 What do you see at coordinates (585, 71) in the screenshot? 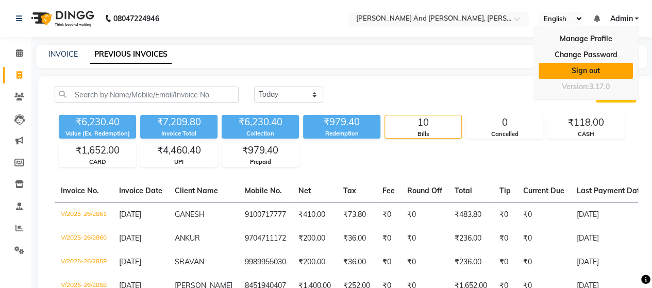
I see `a: Sign out` at bounding box center [585, 71].